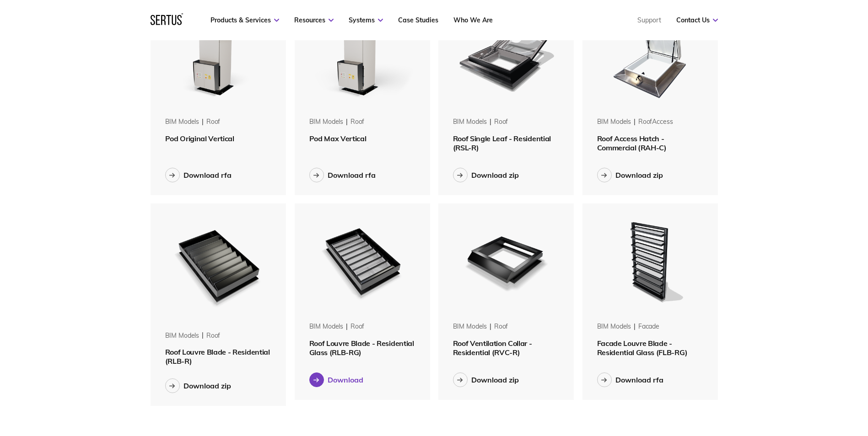 This screenshot has width=868, height=436. Describe the element at coordinates (314, 20) in the screenshot. I see `a: Resources` at that location.